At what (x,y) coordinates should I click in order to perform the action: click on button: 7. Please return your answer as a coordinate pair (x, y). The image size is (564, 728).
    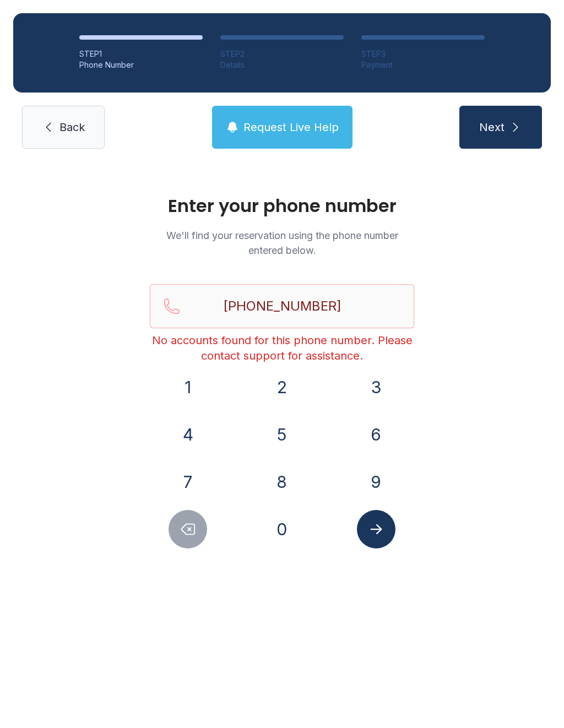
    Looking at the image, I should click on (187, 482).